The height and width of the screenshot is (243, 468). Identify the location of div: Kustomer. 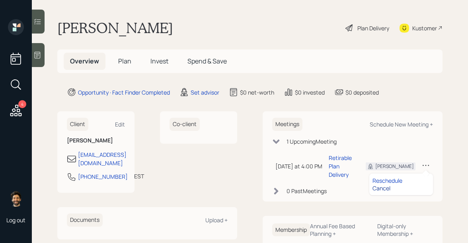
(425, 28).